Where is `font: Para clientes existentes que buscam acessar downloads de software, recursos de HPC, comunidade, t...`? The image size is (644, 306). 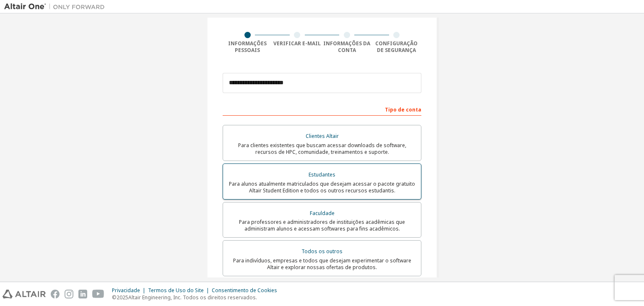
font: Para clientes existentes que buscam acessar downloads de software, recursos de HPC, comunidade, t... is located at coordinates (322, 148).